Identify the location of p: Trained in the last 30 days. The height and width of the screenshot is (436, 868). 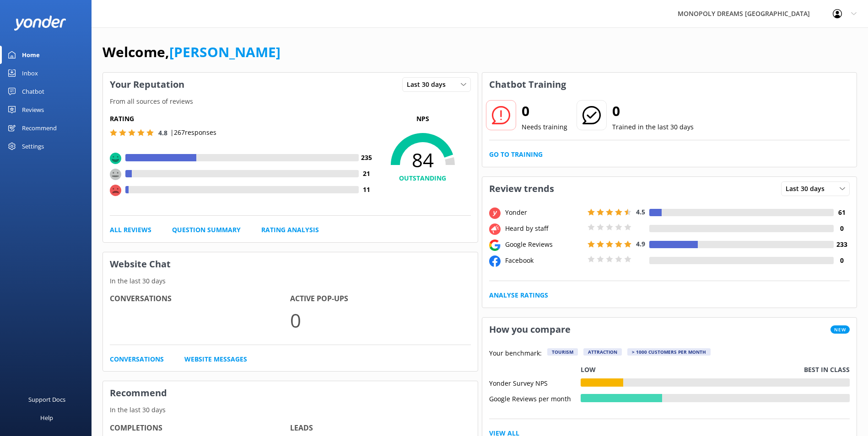
(653, 127).